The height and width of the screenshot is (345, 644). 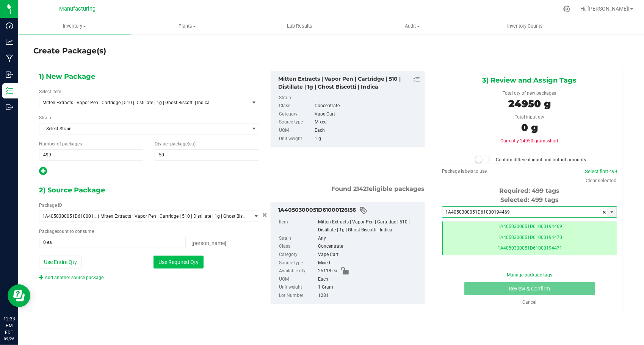 I want to click on div: 1 Gram, so click(x=369, y=287).